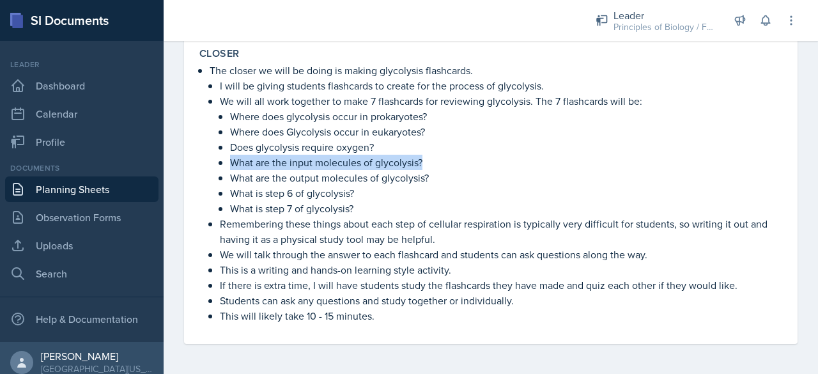  Describe the element at coordinates (501, 300) in the screenshot. I see `p: Students can ask any questions and study together or individually.` at that location.